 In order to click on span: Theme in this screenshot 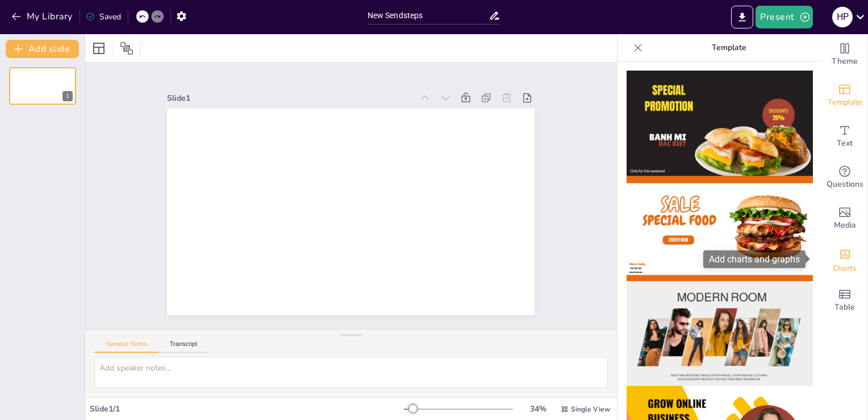, I will do `click(845, 61)`.